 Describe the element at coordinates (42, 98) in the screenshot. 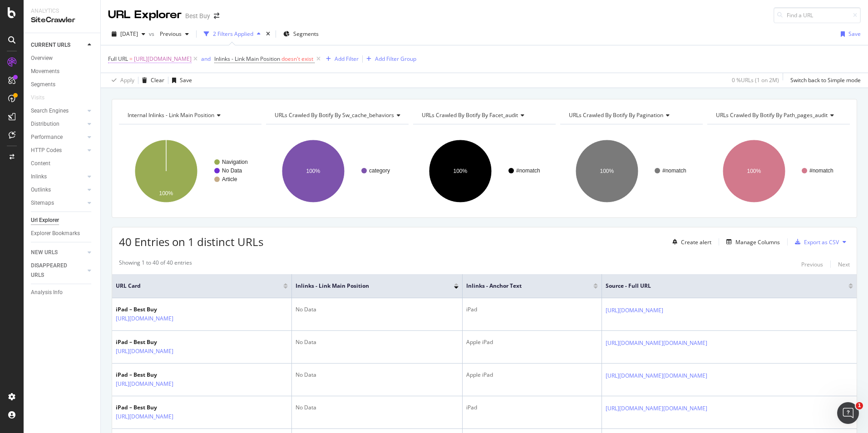

I see `a: Visits` at that location.